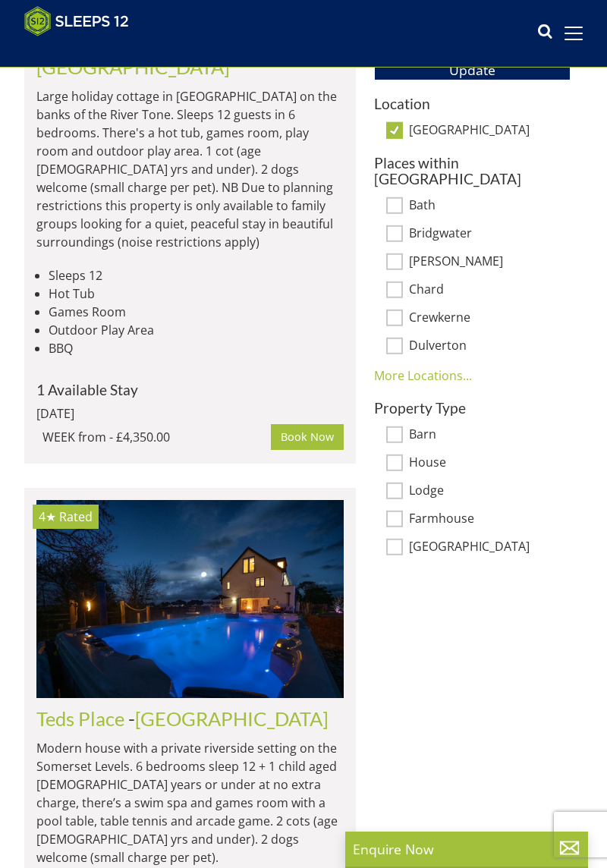  I want to click on h4: 1 Available Stay, so click(190, 390).